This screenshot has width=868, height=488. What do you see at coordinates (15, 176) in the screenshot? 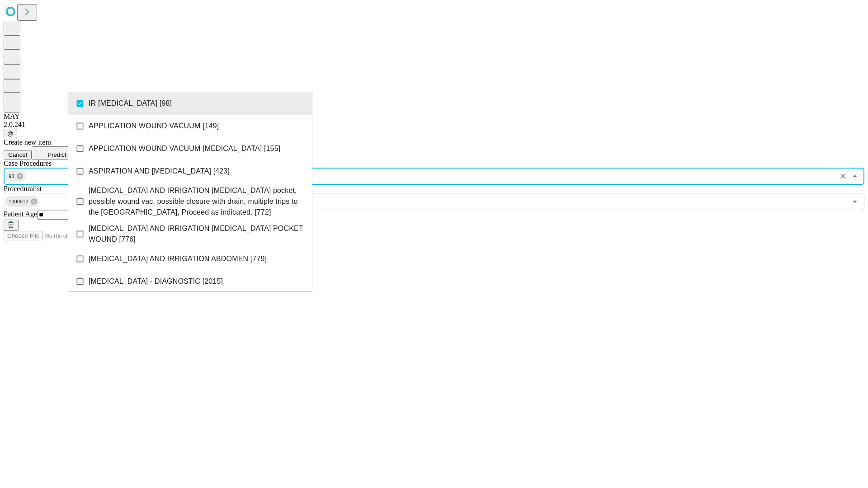
I see `div: 98` at bounding box center [15, 176].